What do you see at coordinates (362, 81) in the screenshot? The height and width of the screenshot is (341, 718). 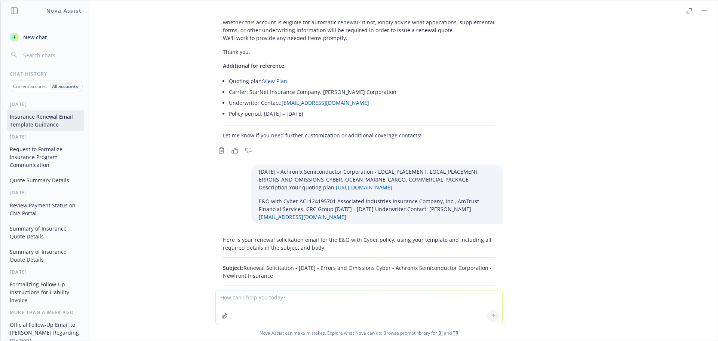 I see `li: Quoting plan:` at bounding box center [362, 81].